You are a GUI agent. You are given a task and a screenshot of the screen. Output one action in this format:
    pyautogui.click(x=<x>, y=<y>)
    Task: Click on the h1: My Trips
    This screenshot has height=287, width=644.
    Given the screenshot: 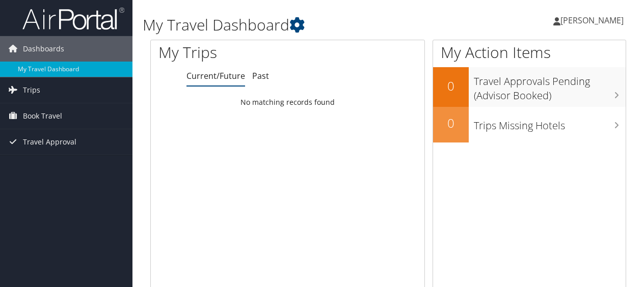 What is the action you would take?
    pyautogui.click(x=230, y=52)
    